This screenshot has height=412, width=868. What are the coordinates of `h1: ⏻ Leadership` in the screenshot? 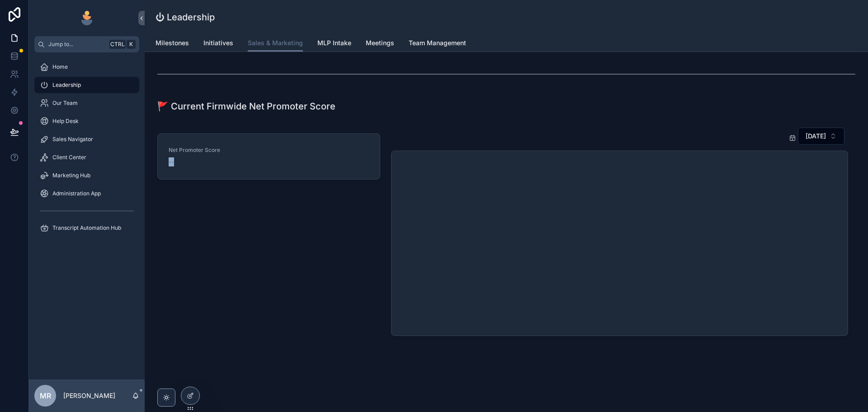 It's located at (185, 17).